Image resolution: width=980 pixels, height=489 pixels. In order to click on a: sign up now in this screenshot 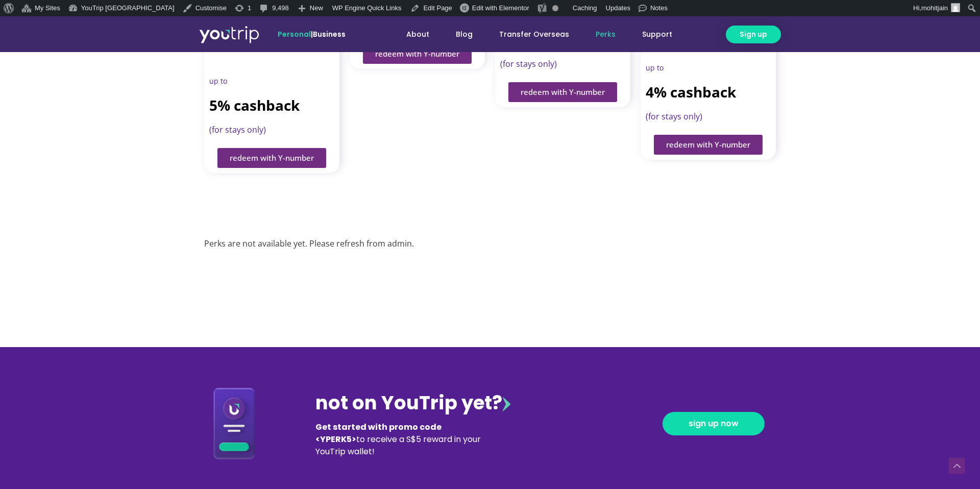, I will do `click(714, 423)`.